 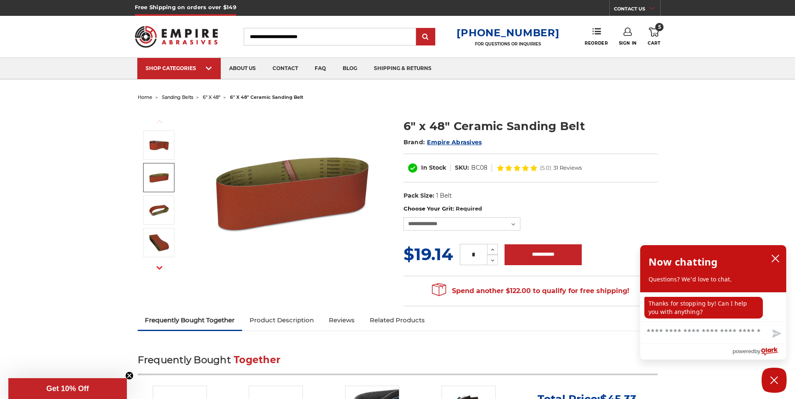 What do you see at coordinates (397, 320) in the screenshot?
I see `a: Related Products` at bounding box center [397, 320].